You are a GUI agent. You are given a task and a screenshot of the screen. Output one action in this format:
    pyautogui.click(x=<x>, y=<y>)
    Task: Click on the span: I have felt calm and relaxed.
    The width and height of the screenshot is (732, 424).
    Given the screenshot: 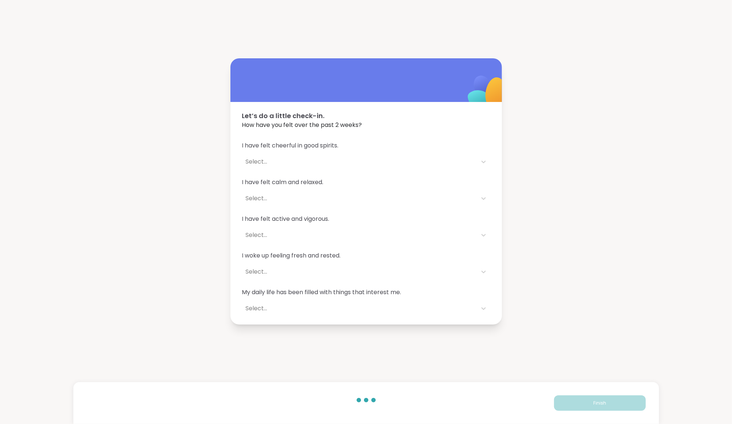 What is the action you would take?
    pyautogui.click(x=366, y=182)
    